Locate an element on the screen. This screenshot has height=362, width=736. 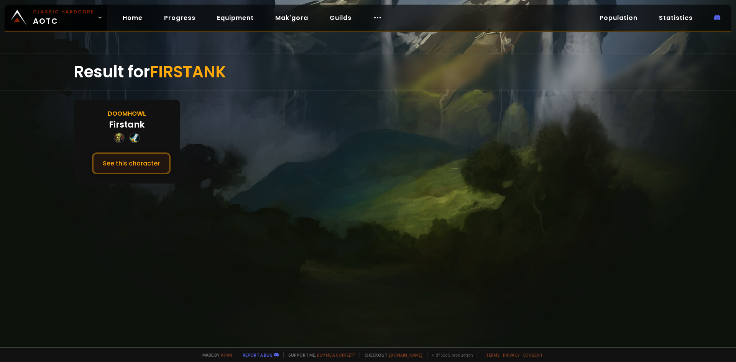
a: Classic HardcoreAOTC is located at coordinates (56, 18).